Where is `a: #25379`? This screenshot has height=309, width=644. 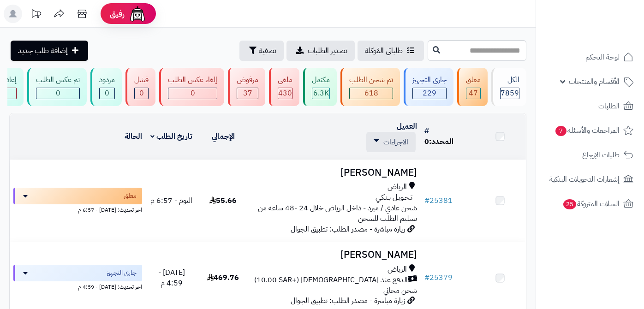 a: #25379 is located at coordinates (438, 278).